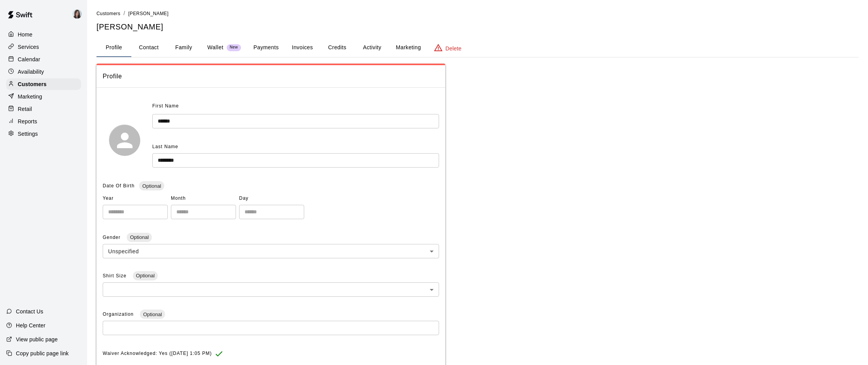 The width and height of the screenshot is (868, 365). I want to click on a: Services, so click(43, 47).